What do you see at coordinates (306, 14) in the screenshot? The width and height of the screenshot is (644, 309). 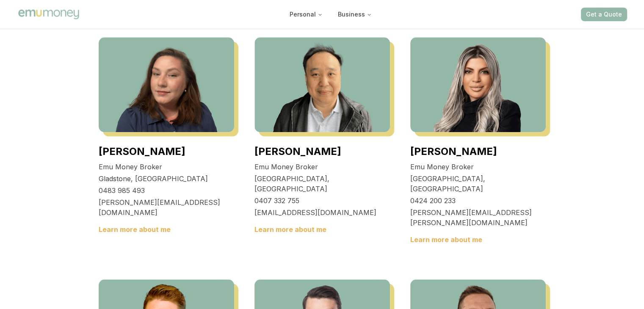 I see `button: Personal` at bounding box center [306, 14].